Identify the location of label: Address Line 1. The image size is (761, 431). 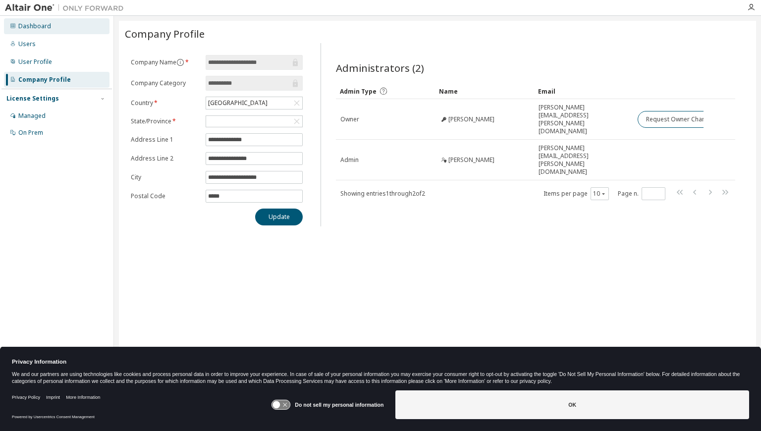
(165, 140).